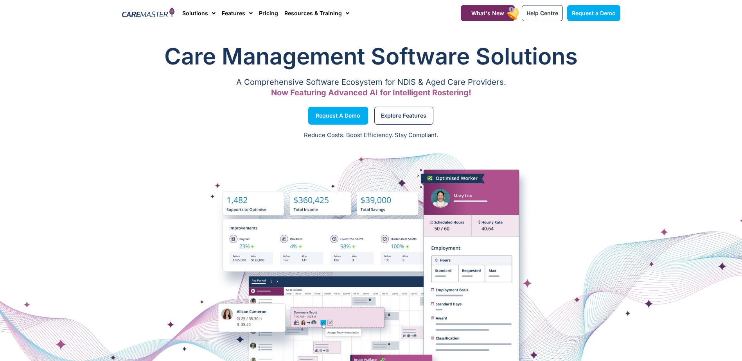 The width and height of the screenshot is (742, 361). Describe the element at coordinates (371, 93) in the screenshot. I see `span: Now Featuring Advanced AI for Intelligent Rostering!` at that location.